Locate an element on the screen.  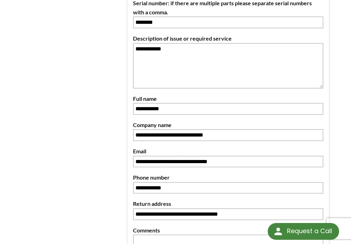
label: Description of issue or required service is located at coordinates (228, 38).